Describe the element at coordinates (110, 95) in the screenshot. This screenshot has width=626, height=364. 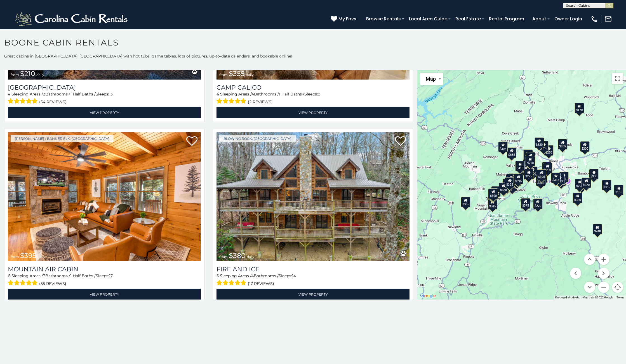
I see `span: 13` at that location.